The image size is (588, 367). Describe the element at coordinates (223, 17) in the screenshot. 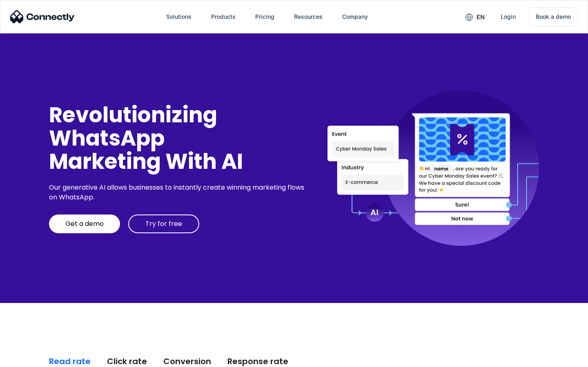

I see `div: Products` at that location.